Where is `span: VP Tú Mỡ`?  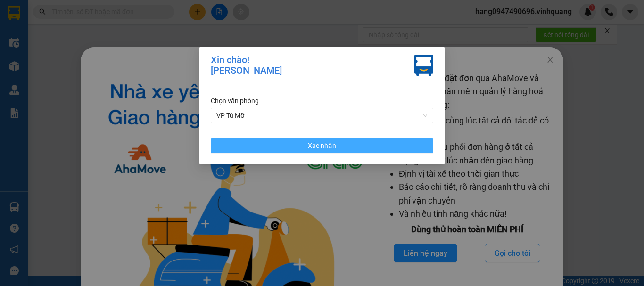
span: VP Tú Mỡ is located at coordinates (322, 116).